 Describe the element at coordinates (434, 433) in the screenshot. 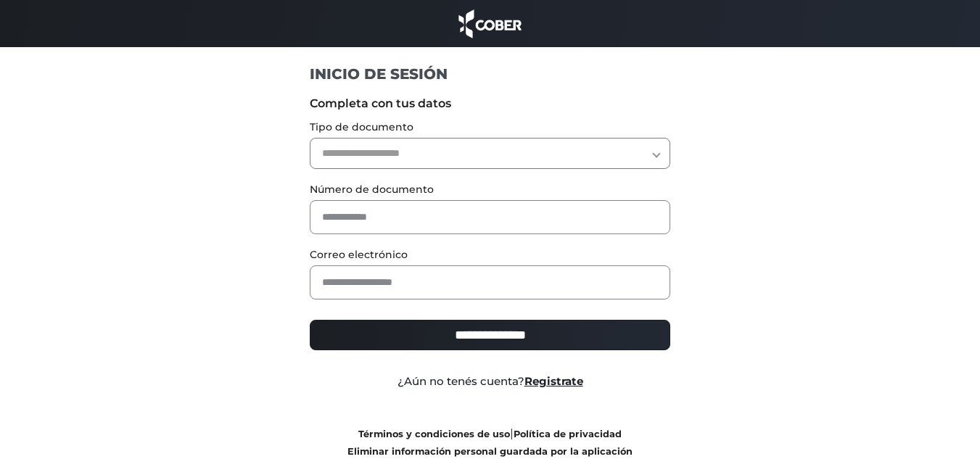

I see `a: Términos y condiciones de uso` at that location.